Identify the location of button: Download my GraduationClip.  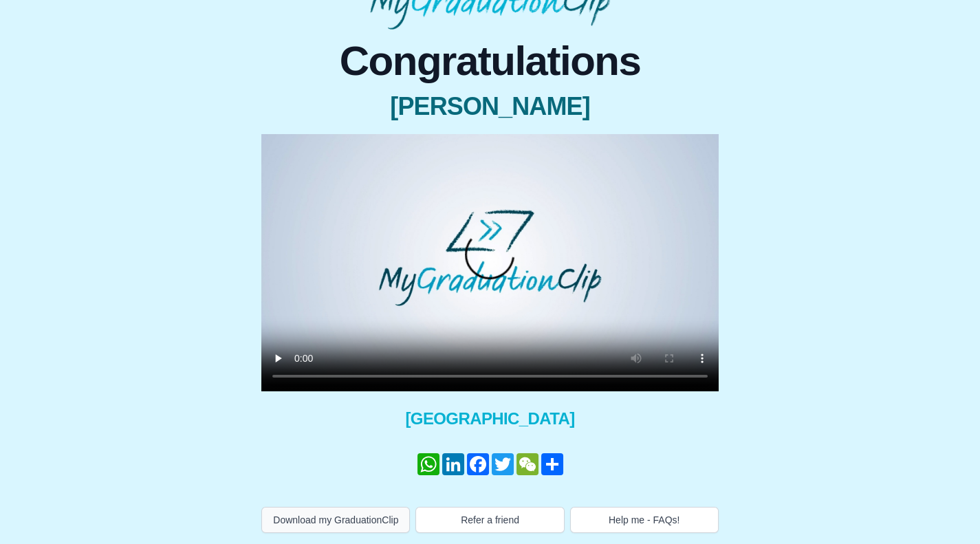
(336, 520).